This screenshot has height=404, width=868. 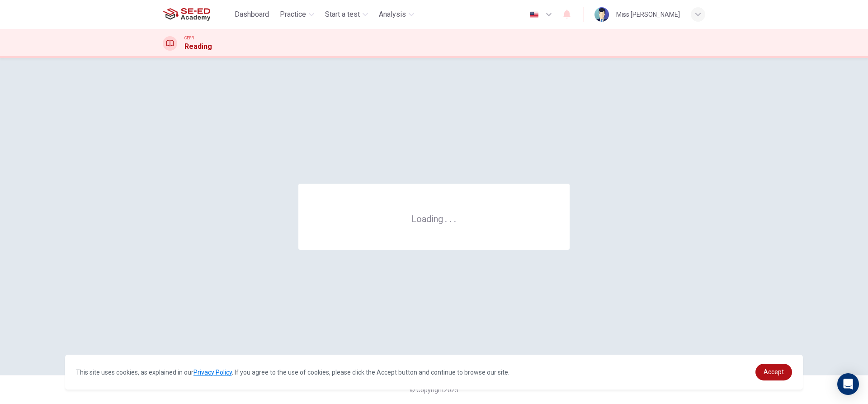 I want to click on h1: Reading, so click(x=198, y=47).